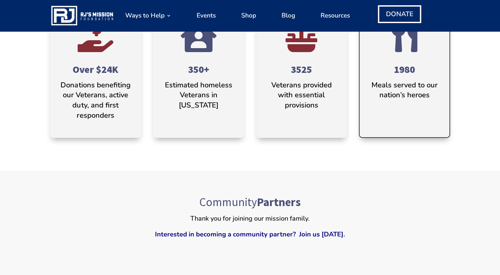  I want to click on span: 1980, so click(404, 69).